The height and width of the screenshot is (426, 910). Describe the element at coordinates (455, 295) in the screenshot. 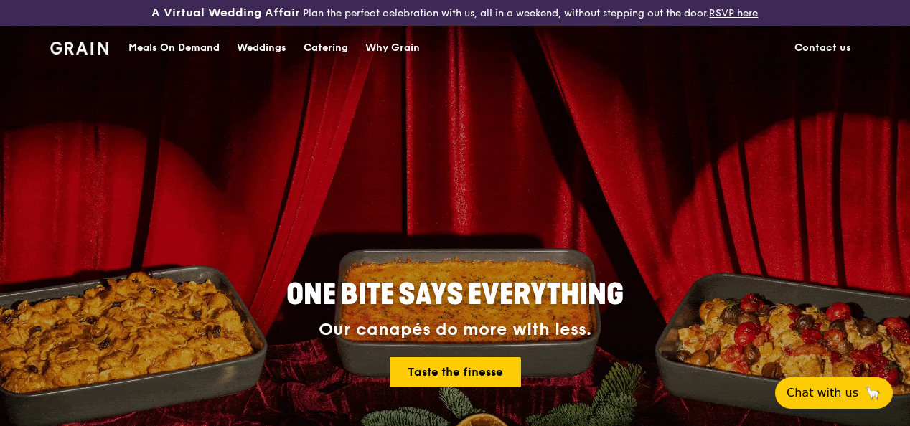

I see `span: ONE BITE SAYS EVERYTHING` at that location.